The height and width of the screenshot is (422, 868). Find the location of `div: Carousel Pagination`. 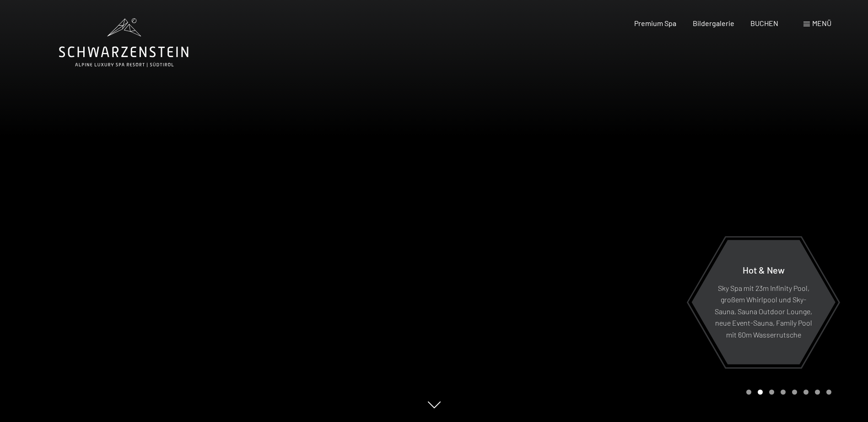

div: Carousel Pagination is located at coordinates (787, 392).